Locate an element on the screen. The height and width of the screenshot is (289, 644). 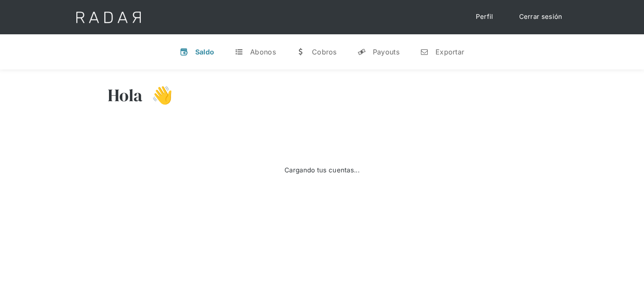
div: Saldo is located at coordinates (205, 52).